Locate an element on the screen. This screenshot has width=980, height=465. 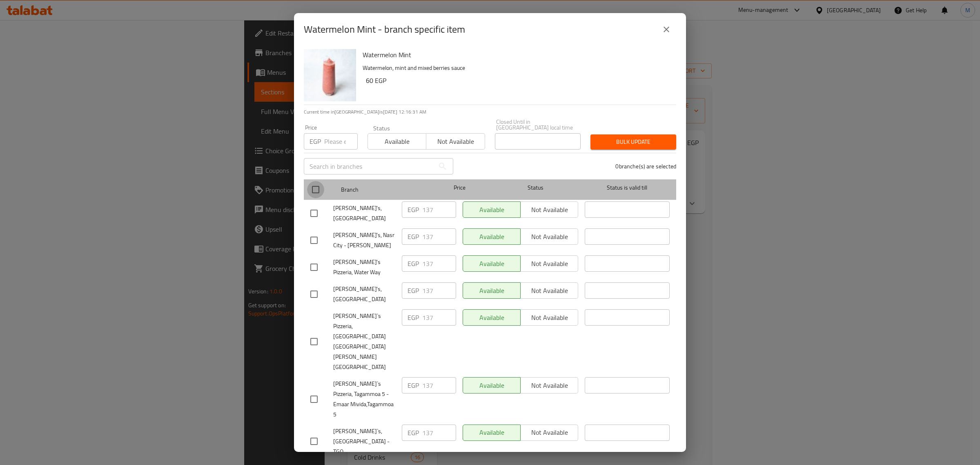
p: 0 branche(s) are selected is located at coordinates (645, 166).